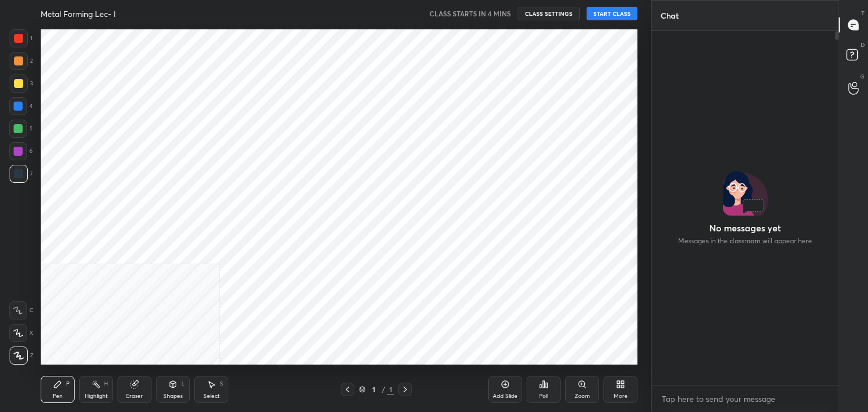 This screenshot has height=412, width=868. Describe the element at coordinates (221, 384) in the screenshot. I see `div: S` at that location.